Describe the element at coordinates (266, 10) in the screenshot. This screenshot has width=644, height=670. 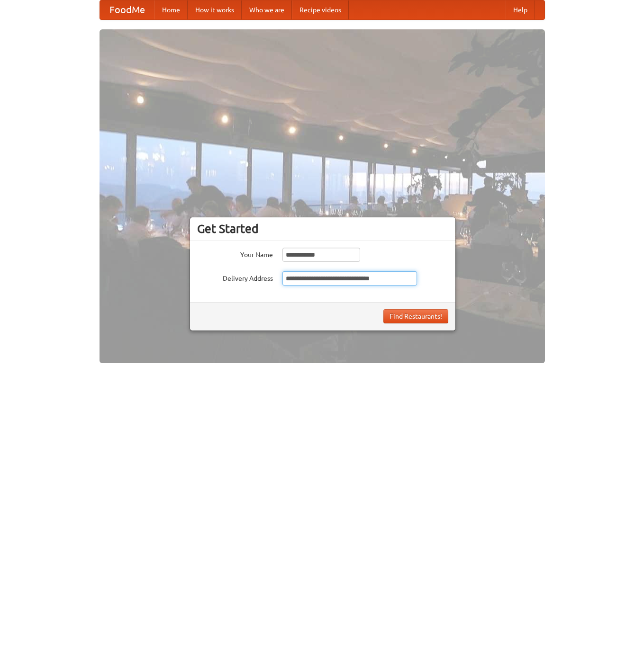
I see `a: Who we are` at that location.